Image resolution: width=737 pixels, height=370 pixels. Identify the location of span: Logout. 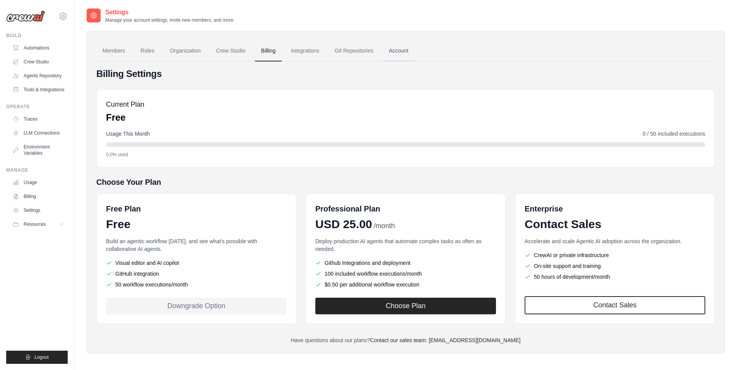
(41, 358).